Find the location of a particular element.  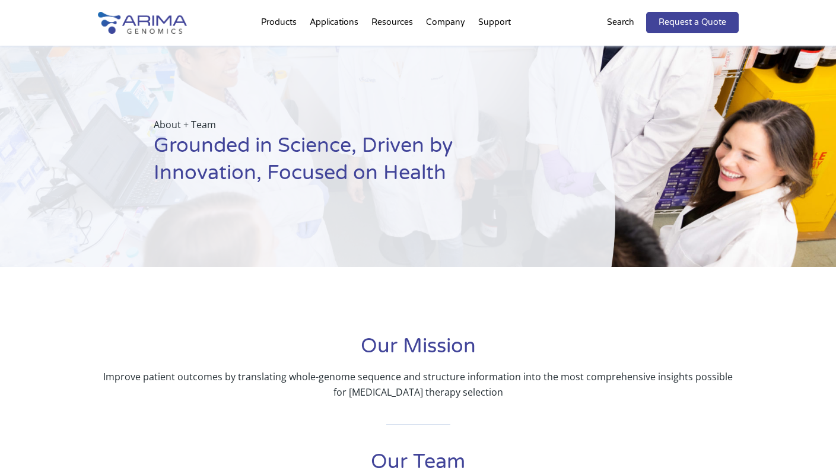

h1: Grounded in Science, Driven by Innovation, Focused on Health is located at coordinates (355, 164).